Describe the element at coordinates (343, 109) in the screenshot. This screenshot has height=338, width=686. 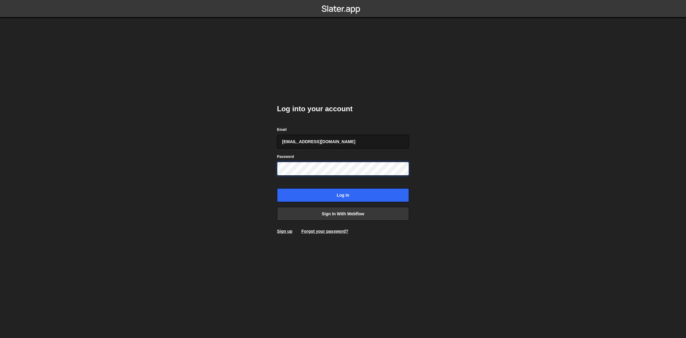
I see `h2: Log into your account` at that location.